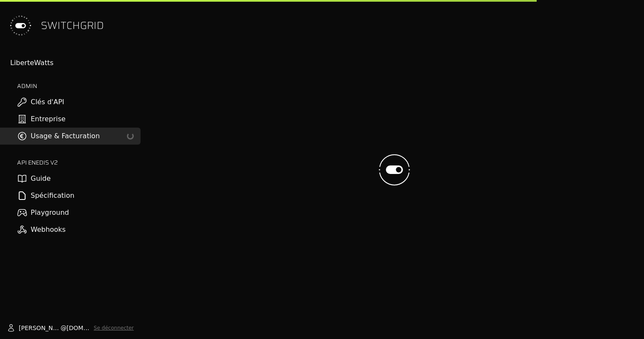 The height and width of the screenshot is (339, 644). What do you see at coordinates (20, 26) in the screenshot?
I see `img: Switchgrid Logo` at bounding box center [20, 26].